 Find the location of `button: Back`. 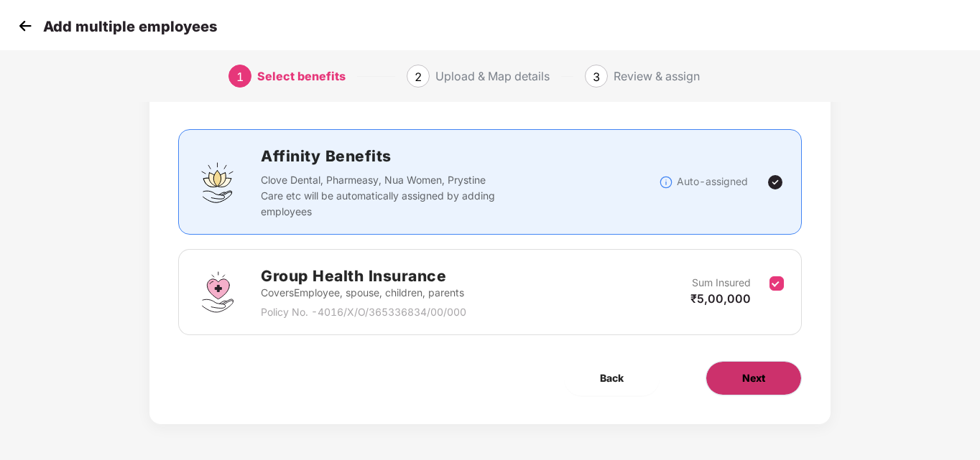

button: Back is located at coordinates (612, 379).